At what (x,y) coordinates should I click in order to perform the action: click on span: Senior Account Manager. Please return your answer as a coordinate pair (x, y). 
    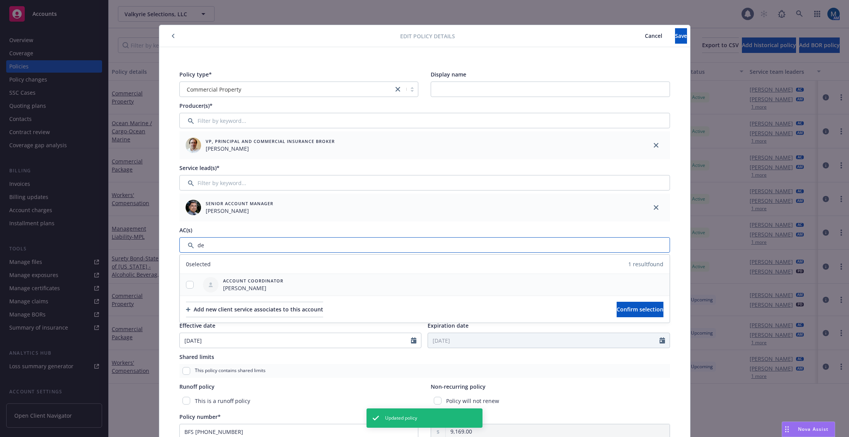
    Looking at the image, I should click on (239, 203).